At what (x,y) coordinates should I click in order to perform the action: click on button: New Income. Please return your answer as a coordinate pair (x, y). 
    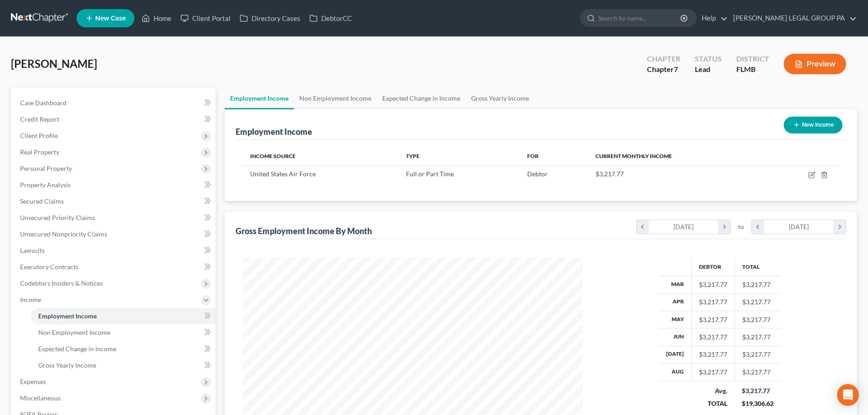
    Looking at the image, I should click on (812, 125).